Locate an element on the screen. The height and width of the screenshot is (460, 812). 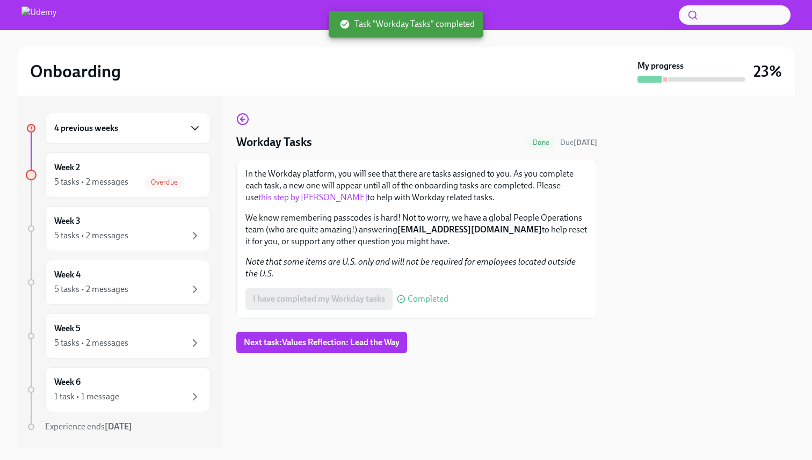
h2: Onboarding is located at coordinates (75, 71).